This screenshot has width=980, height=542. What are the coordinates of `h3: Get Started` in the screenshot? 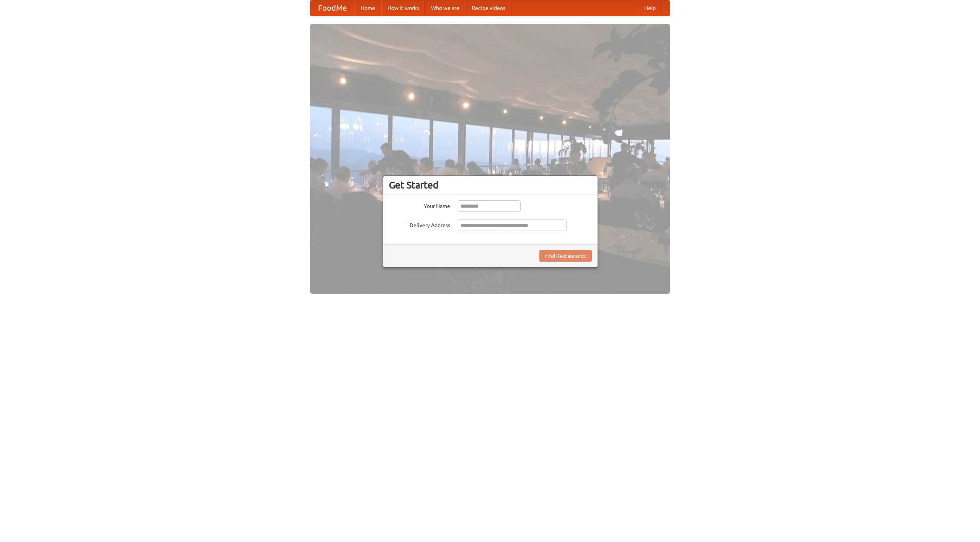 It's located at (490, 185).